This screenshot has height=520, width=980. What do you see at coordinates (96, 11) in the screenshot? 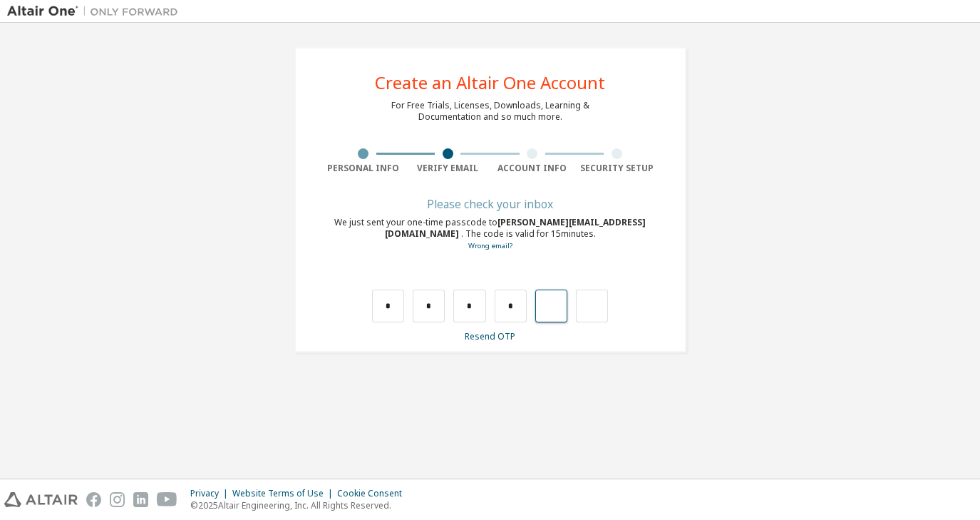
I see `img: Altair One` at bounding box center [96, 11].